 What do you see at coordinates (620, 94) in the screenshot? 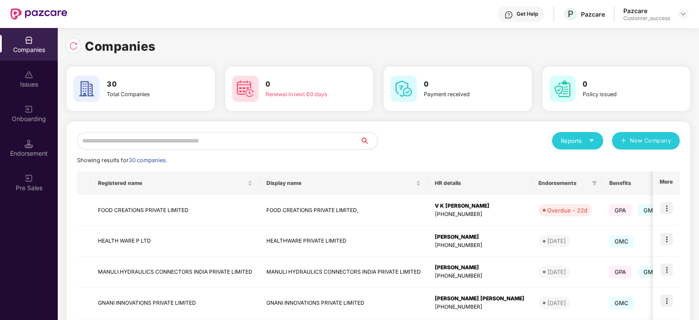
I see `div: Policy issued` at bounding box center [620, 94].